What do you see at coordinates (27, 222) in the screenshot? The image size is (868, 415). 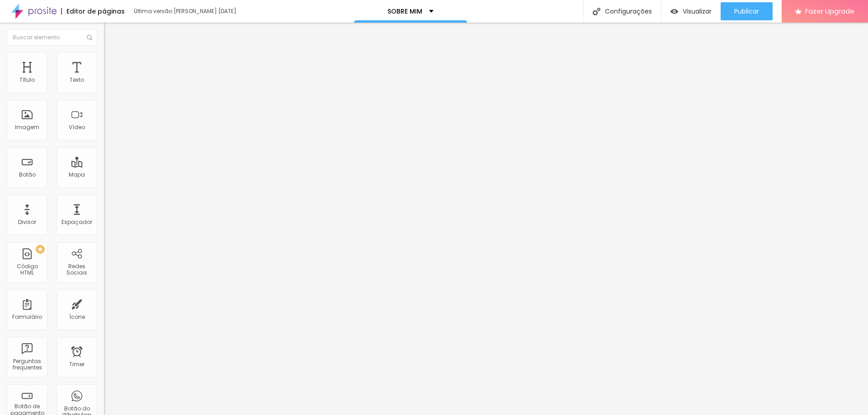 I see `div: Divisor` at bounding box center [27, 222].